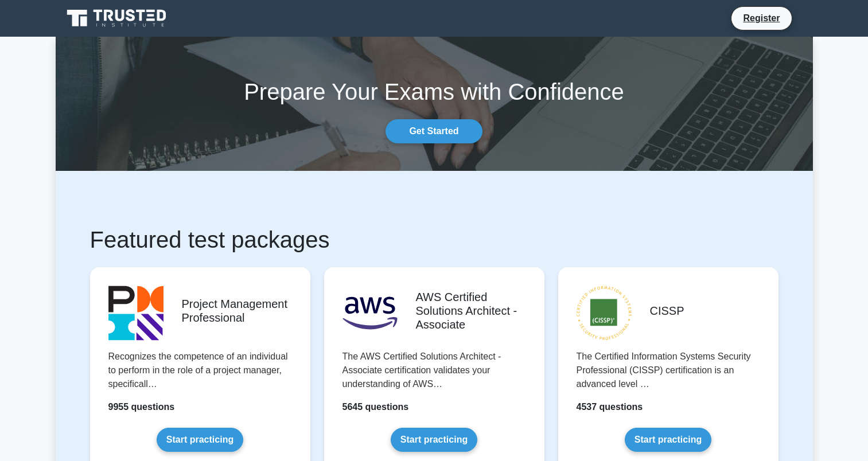 This screenshot has width=868, height=461. I want to click on h1: Featured test packages, so click(434, 240).